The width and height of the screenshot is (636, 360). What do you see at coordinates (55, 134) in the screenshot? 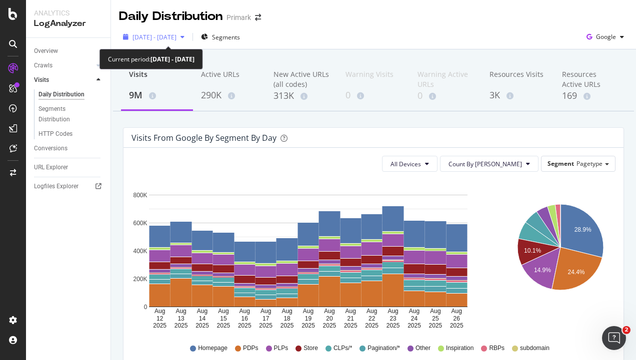
I see `div: HTTP Codes` at bounding box center [55, 134].